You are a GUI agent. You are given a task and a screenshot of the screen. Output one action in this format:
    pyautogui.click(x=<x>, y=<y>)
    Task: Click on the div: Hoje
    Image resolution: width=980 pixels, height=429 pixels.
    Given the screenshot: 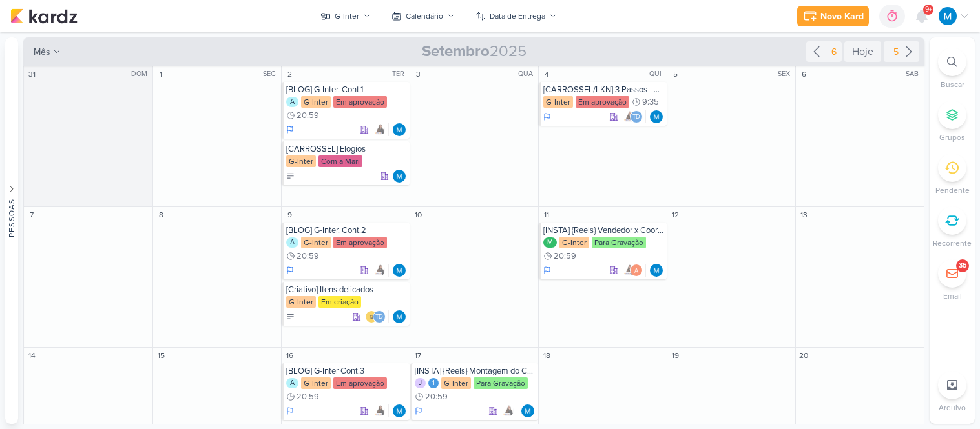 What is the action you would take?
    pyautogui.click(x=862, y=52)
    